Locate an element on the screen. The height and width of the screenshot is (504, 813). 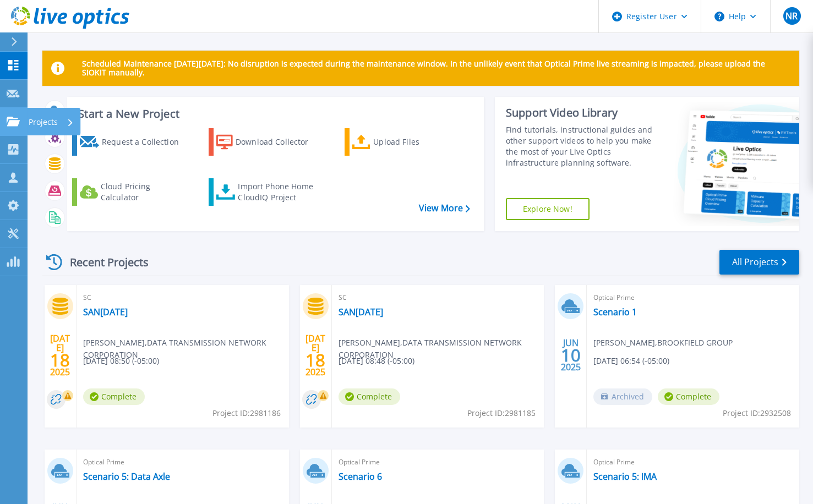
div: Download Collector is located at coordinates (277, 142).